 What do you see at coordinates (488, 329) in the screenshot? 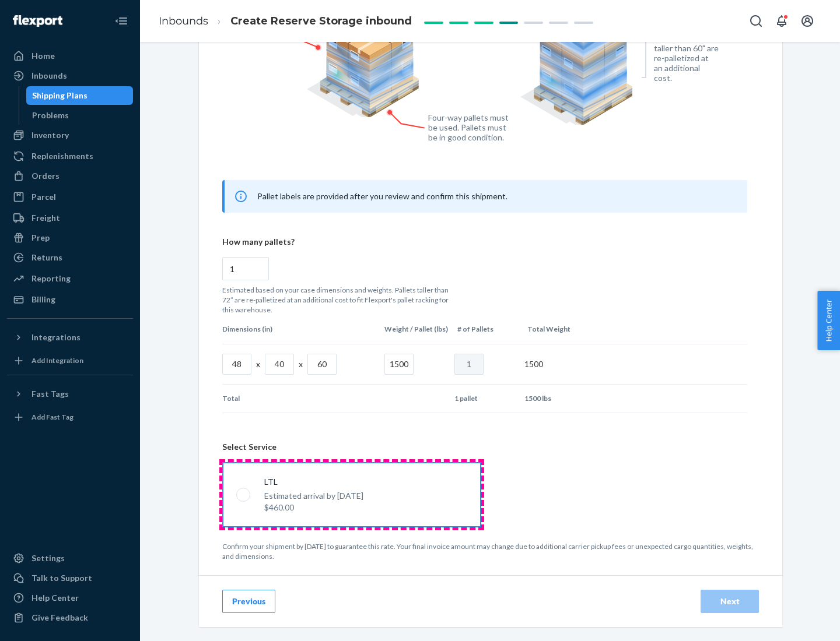
I see `th: # of Pallets` at bounding box center [488, 329].